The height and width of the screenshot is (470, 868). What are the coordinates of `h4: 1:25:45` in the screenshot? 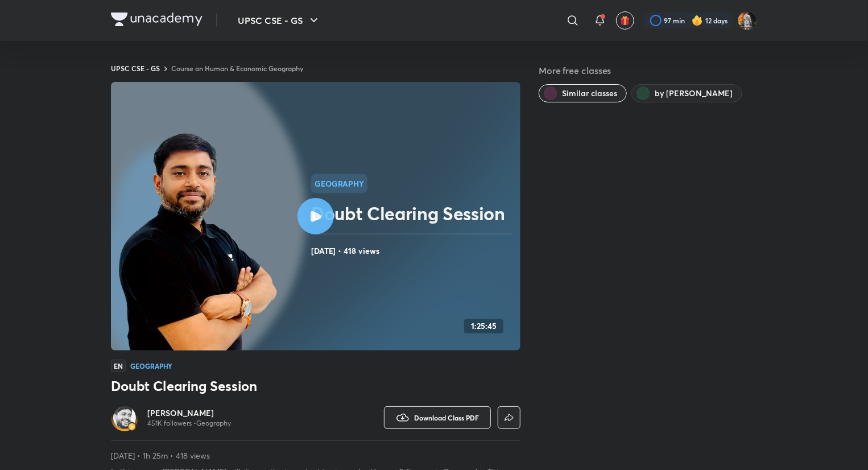 It's located at (483, 326).